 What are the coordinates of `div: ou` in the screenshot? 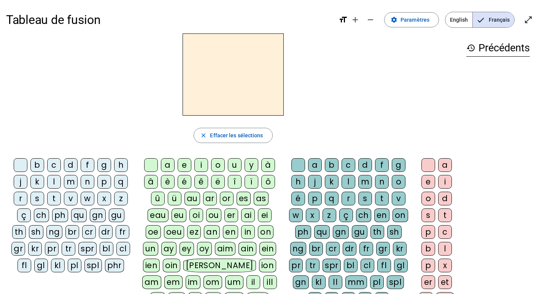 It's located at (214, 215).